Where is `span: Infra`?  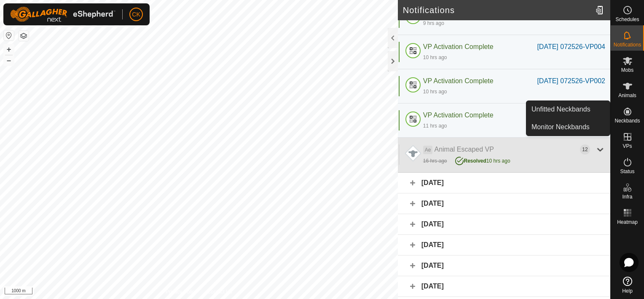
span: Infra is located at coordinates (628, 197).